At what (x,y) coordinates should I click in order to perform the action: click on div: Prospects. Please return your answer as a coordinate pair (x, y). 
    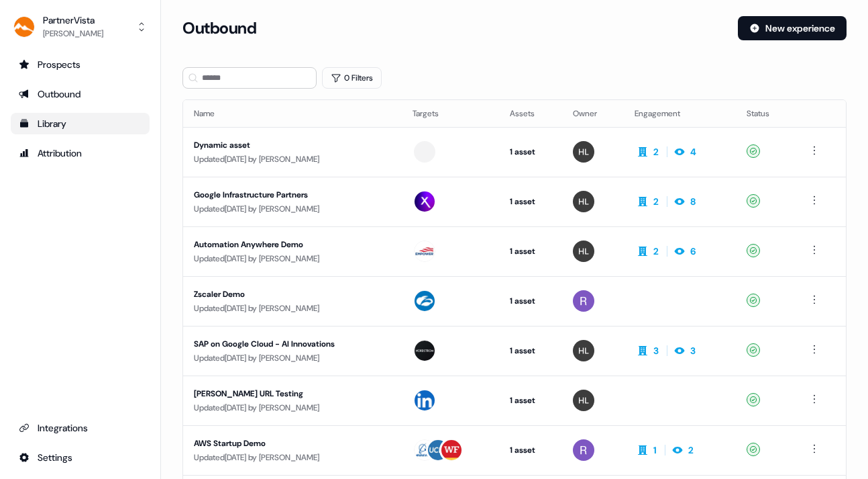
    Looking at the image, I should click on (80, 64).